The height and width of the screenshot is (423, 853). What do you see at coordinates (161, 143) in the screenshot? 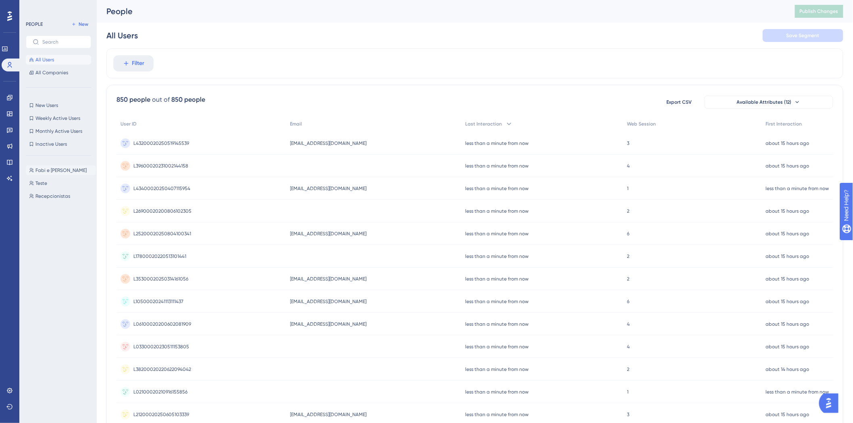
I see `span: L43200020250519145539` at bounding box center [161, 143].